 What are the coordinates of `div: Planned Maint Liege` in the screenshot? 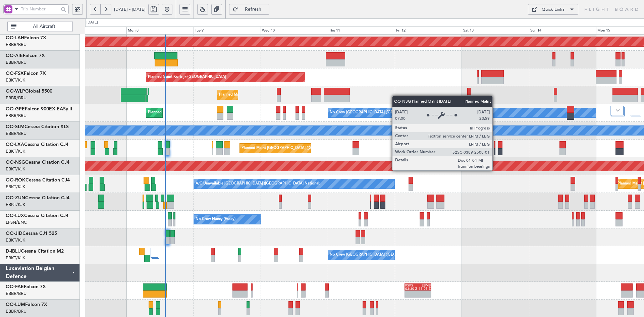 It's located at (237, 95).